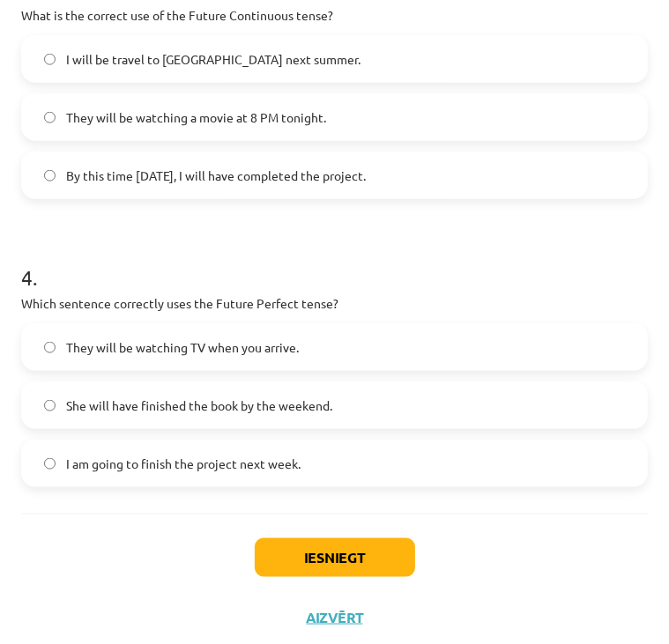 The height and width of the screenshot is (644, 669). I want to click on p: Which sentence correctly uses the Future Perfect tense?, so click(334, 303).